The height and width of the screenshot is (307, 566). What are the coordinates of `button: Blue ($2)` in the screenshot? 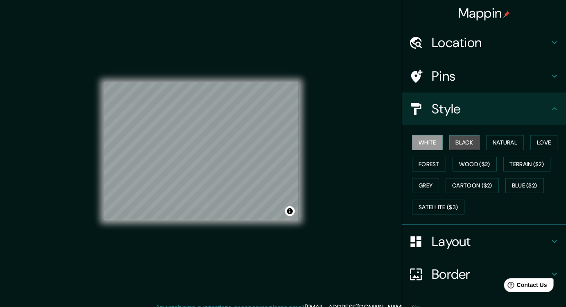 It's located at (525, 186).